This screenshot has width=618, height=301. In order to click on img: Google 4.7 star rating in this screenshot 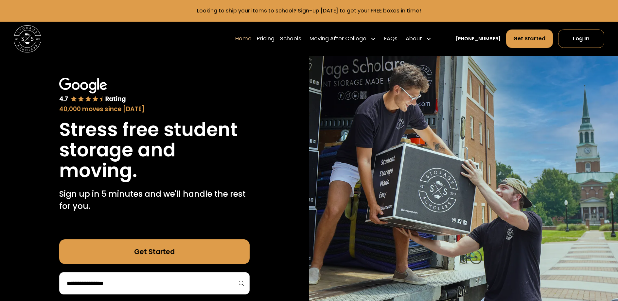, I will do `click(93, 90)`.